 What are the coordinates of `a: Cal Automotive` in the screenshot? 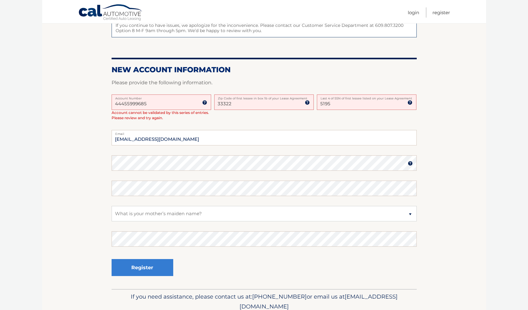 It's located at (111, 13).